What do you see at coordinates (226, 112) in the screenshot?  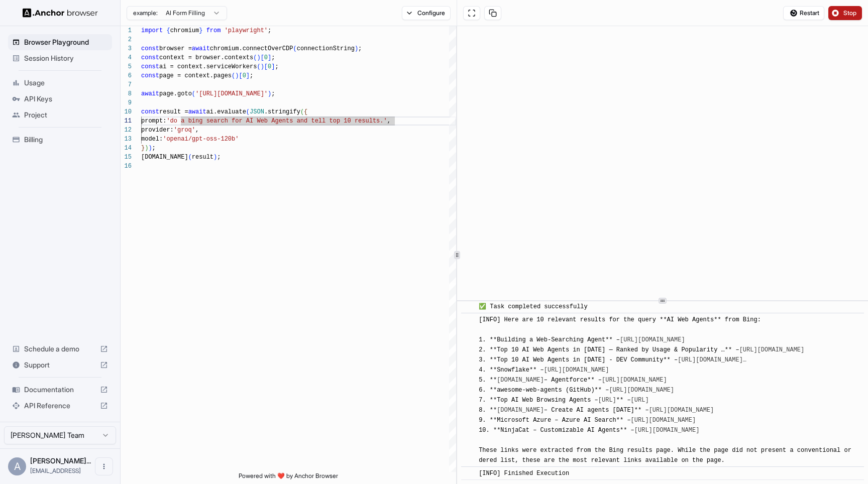 I see `span: ai.evaluate` at bounding box center [226, 112].